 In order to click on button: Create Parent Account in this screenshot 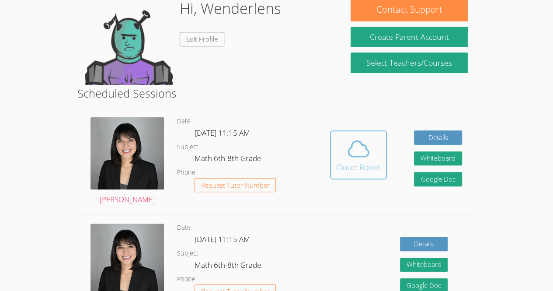, I will do `click(409, 37)`.